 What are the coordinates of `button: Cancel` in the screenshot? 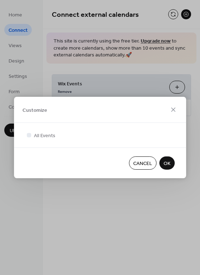 It's located at (143, 163).